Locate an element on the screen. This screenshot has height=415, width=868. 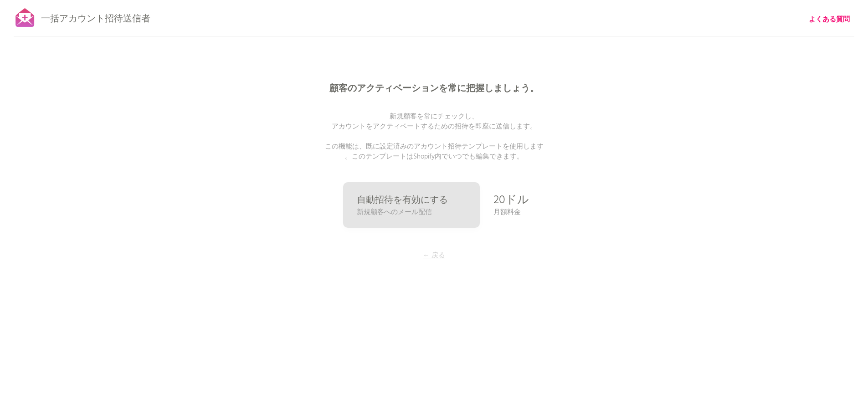
font: 新規顧客へのメール配信 is located at coordinates (395, 212).